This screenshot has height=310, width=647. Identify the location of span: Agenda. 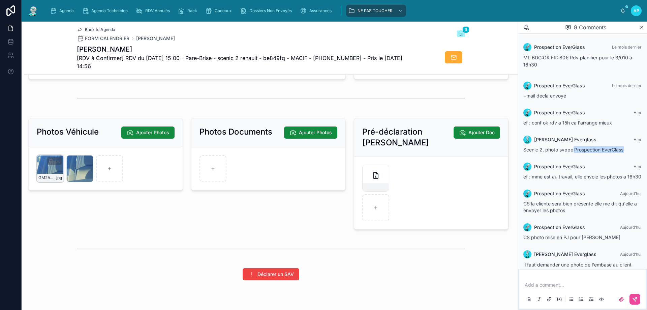
(66, 11).